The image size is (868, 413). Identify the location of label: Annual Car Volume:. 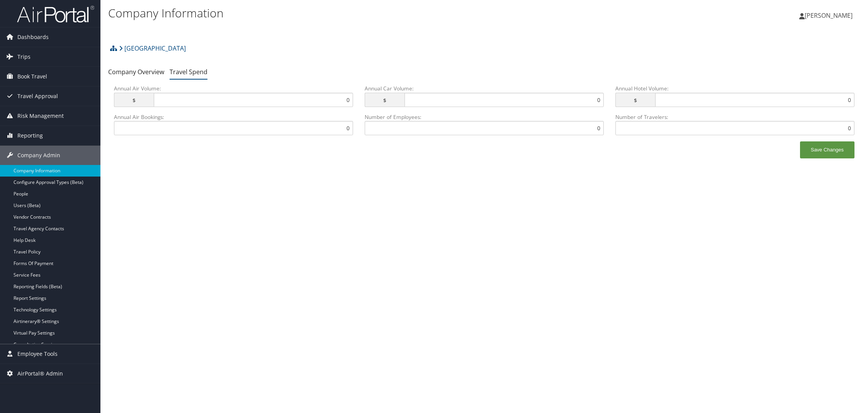
(484, 99).